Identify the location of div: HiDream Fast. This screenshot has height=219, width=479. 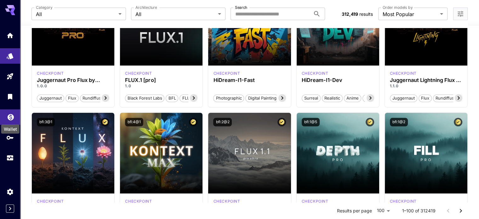
(226, 73).